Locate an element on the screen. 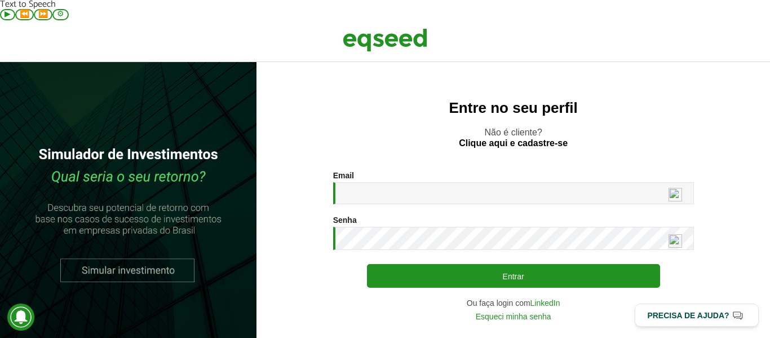 Image resolution: width=770 pixels, height=338 pixels. button: Entrar is located at coordinates (513, 276).